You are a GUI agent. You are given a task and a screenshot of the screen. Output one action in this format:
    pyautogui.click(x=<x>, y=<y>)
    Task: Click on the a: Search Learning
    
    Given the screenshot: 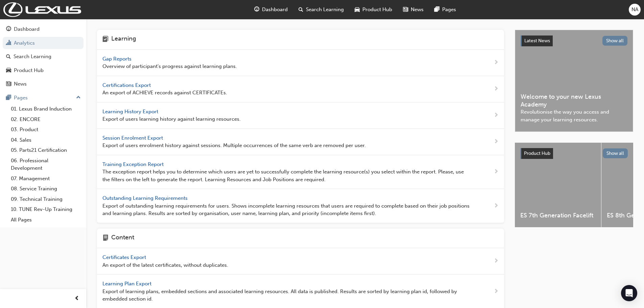 What is the action you would take?
    pyautogui.click(x=43, y=56)
    